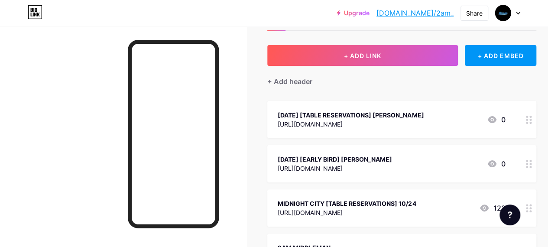 This screenshot has width=548, height=247. What do you see at coordinates (362, 55) in the screenshot?
I see `button: + ADD LINK` at bounding box center [362, 55].